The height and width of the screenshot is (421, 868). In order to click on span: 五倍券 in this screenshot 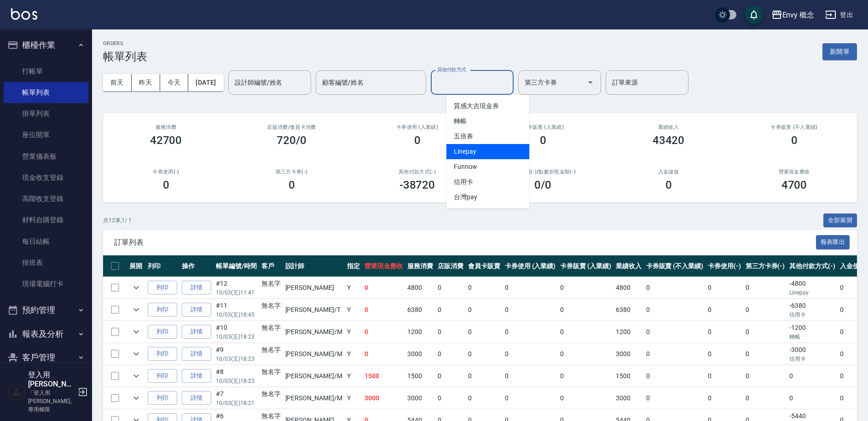, I will do `click(487, 136)`.